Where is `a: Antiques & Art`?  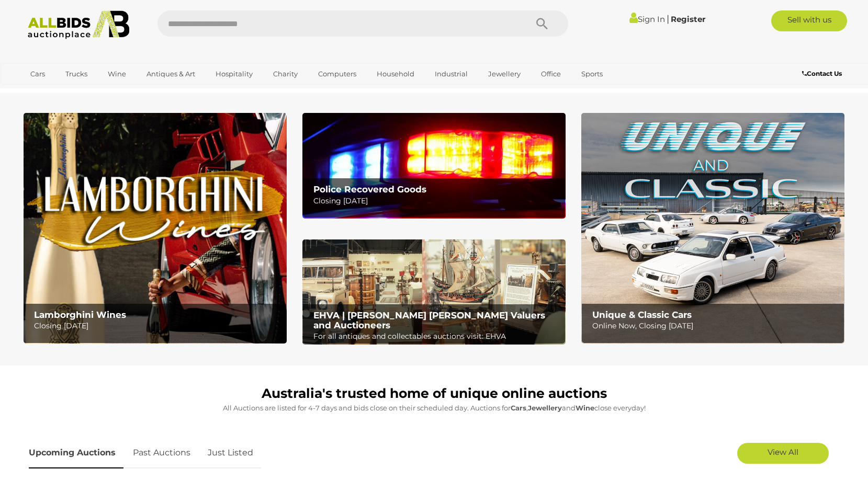
a: Antiques & Art is located at coordinates (171, 73).